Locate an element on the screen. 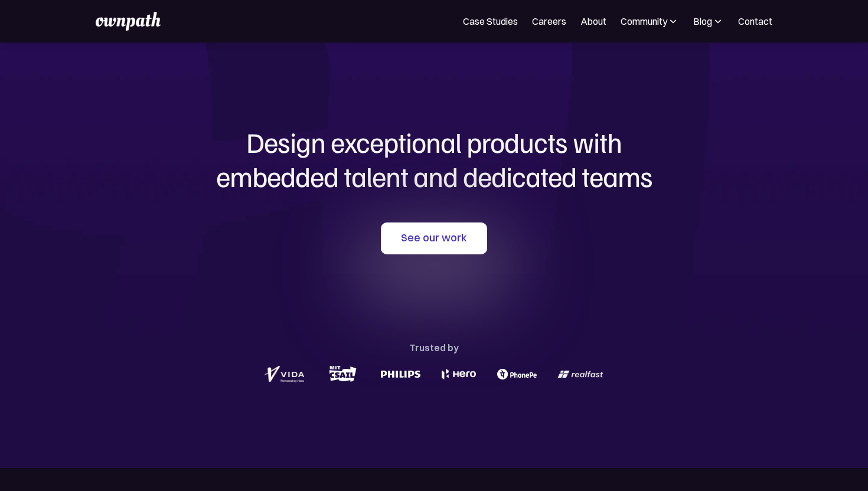  a: Contact is located at coordinates (755, 21).